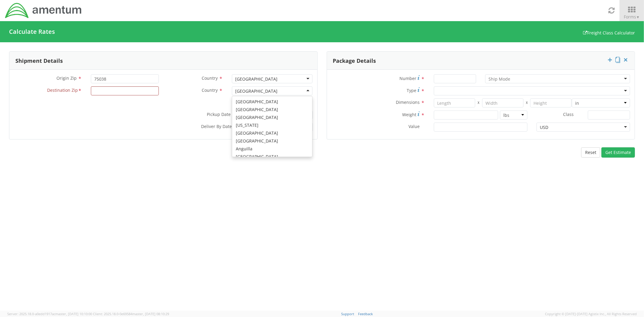  I want to click on a: Feedback, so click(366, 314).